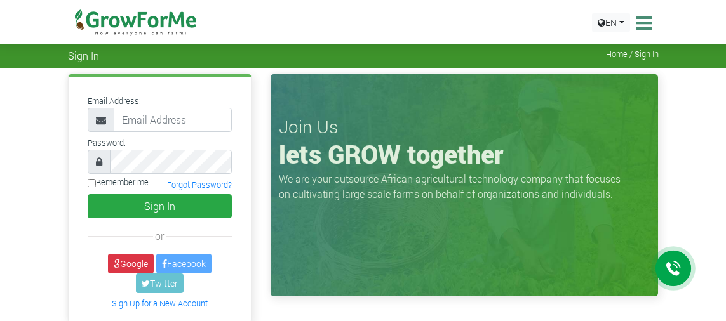 Image resolution: width=726 pixels, height=321 pixels. Describe the element at coordinates (114, 101) in the screenshot. I see `label: Email Address:` at that location.